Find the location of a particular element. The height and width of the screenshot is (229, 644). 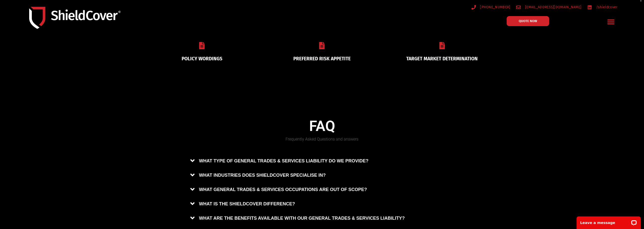

button: Open LiveChat chat widget is located at coordinates (61, 10).